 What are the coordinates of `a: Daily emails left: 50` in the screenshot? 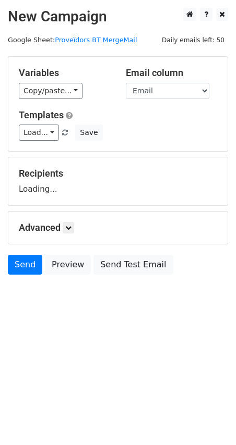 It's located at (193, 40).